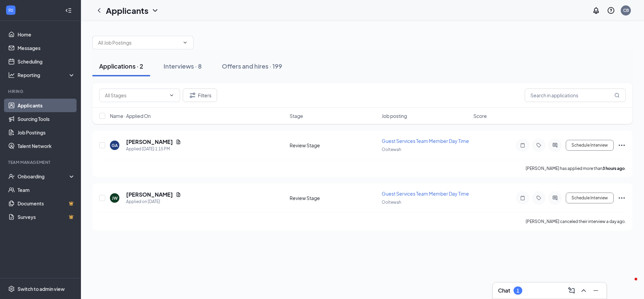 Image resolution: width=644 pixels, height=299 pixels. What do you see at coordinates (100, 11) in the screenshot?
I see `a: ChevronLeft` at bounding box center [100, 11].